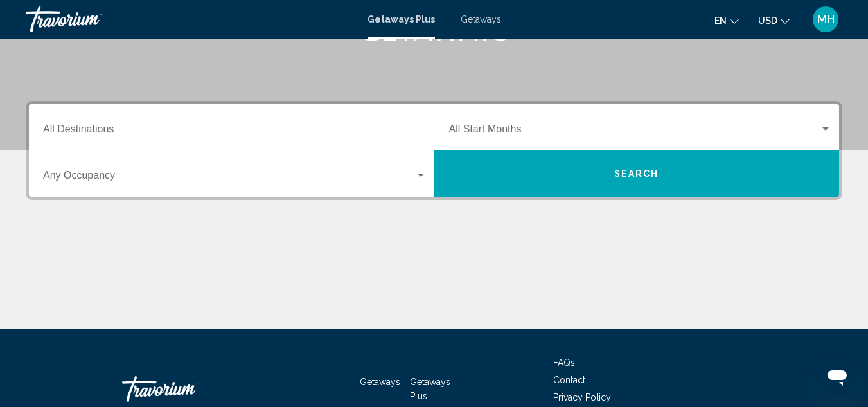  I want to click on button: Change language, so click(727, 20).